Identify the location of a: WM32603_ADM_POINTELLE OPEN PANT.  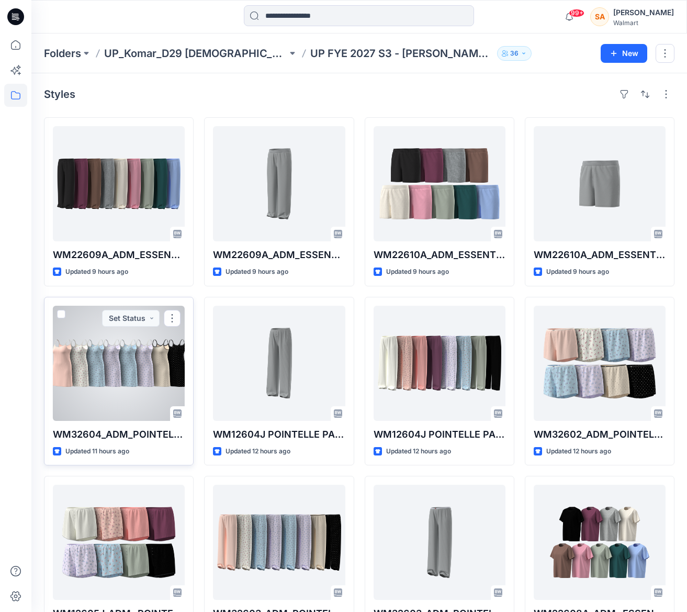
(440, 542).